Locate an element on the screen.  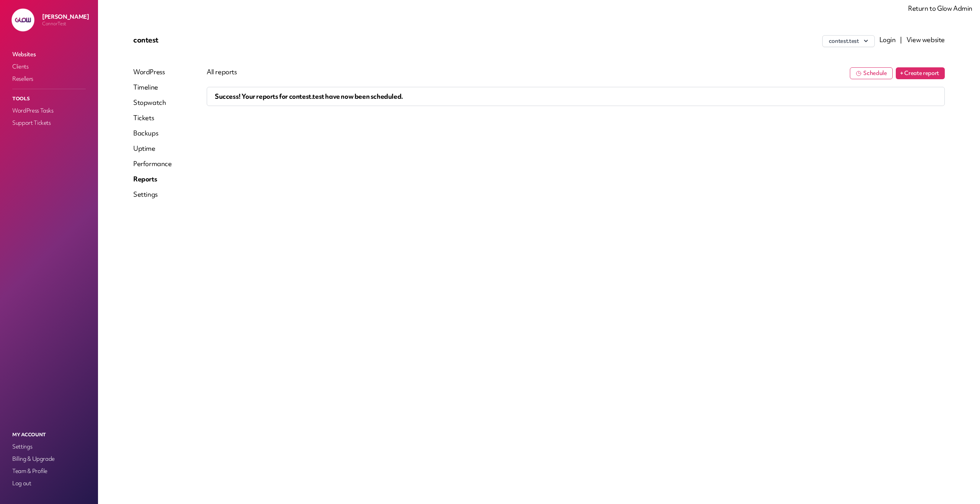
a: WordPress Tasks is located at coordinates (49, 111).